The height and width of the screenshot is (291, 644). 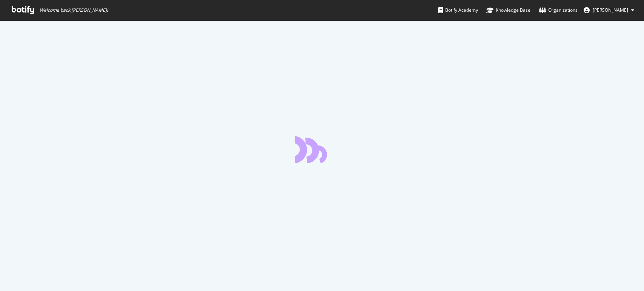 What do you see at coordinates (458, 10) in the screenshot?
I see `div: Botify Academy` at bounding box center [458, 10].